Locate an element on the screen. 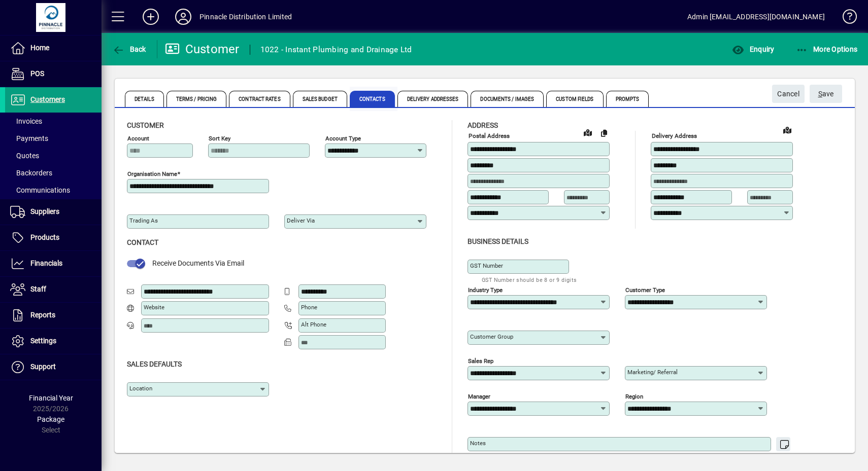  span: Financials is located at coordinates (46, 263).